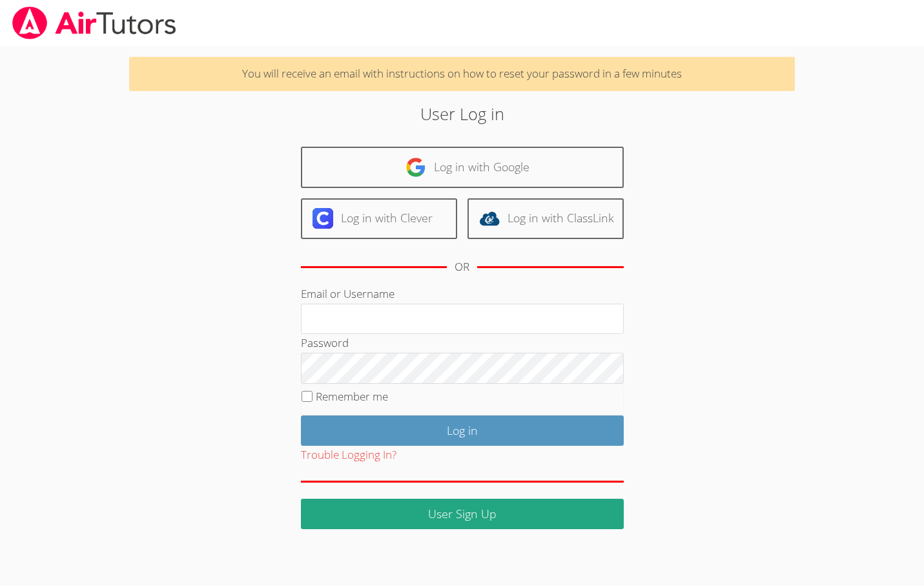 The width and height of the screenshot is (924, 586). What do you see at coordinates (325, 342) in the screenshot?
I see `label: Password` at bounding box center [325, 342].